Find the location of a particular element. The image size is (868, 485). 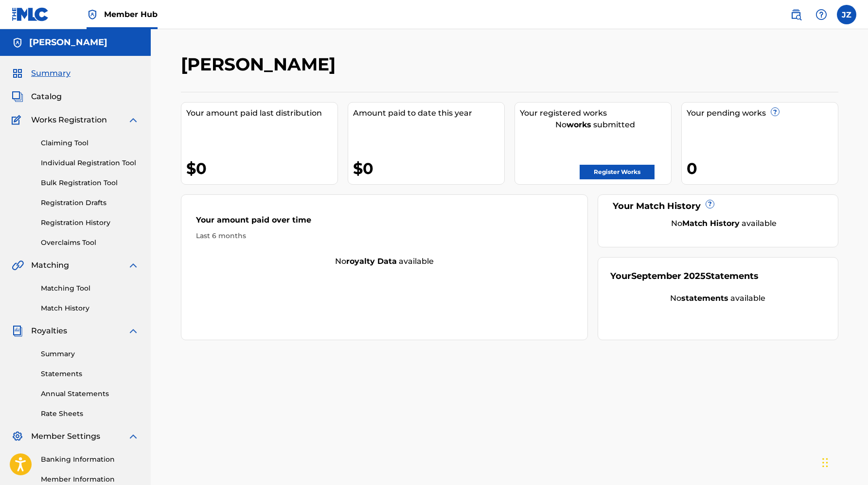

a: Register Works is located at coordinates (617, 172).